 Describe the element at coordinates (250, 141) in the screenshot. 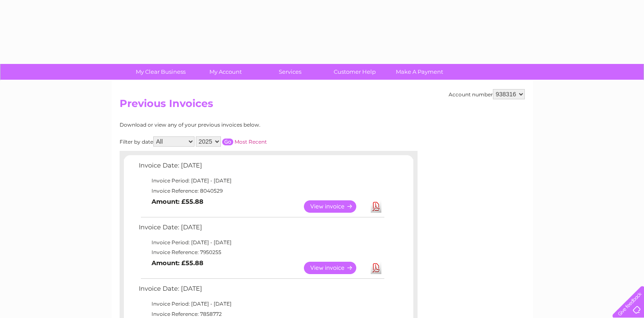

I see `a: Most Recent` at that location.